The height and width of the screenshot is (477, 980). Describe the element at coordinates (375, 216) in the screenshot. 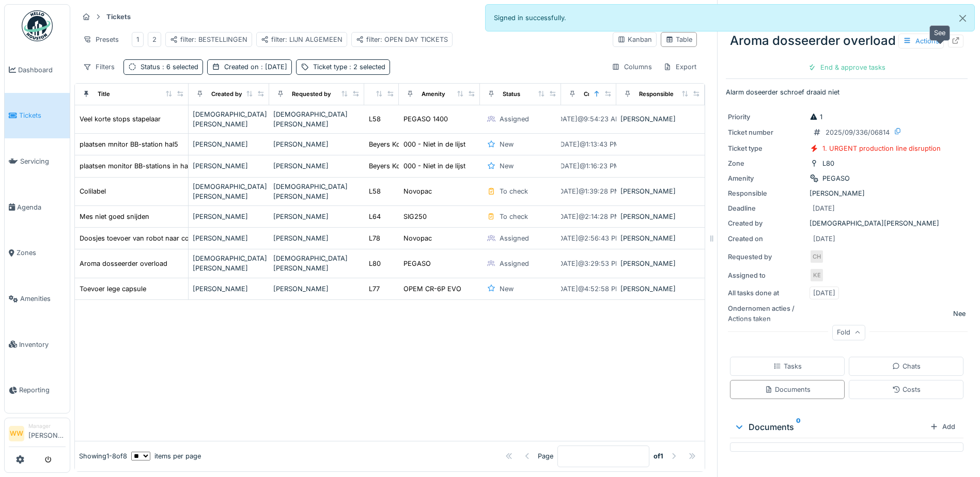

I see `div: L64` at that location.